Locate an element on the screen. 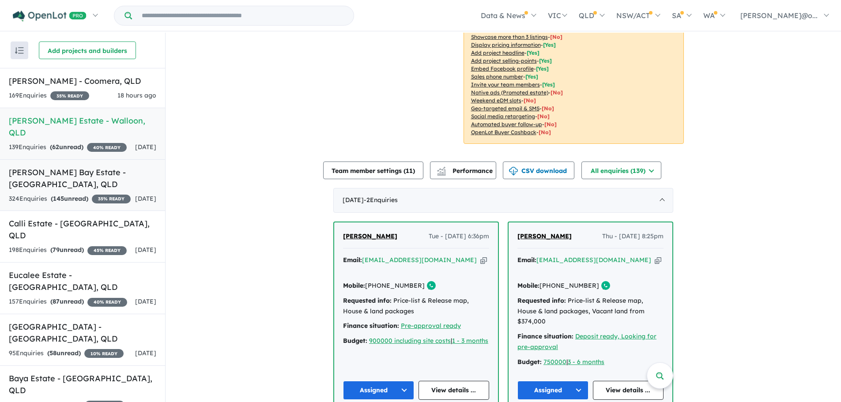  u: Weekend eDM slots is located at coordinates (496, 100).